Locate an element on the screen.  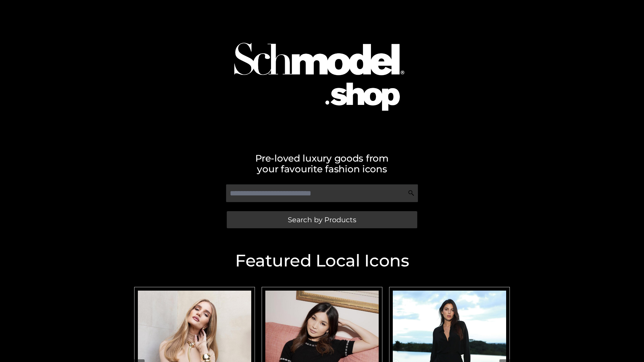
h2: Featured Local Icons​ is located at coordinates (322, 261).